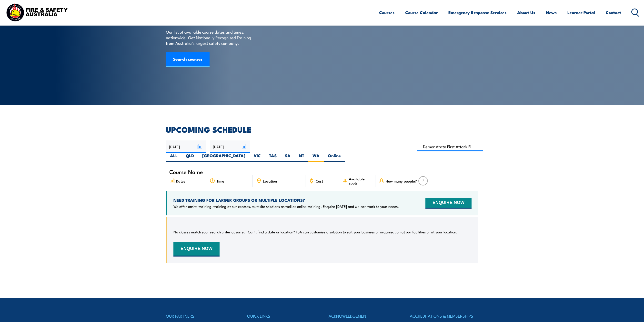  Describe the element at coordinates (220, 181) in the screenshot. I see `span: Time` at that location.